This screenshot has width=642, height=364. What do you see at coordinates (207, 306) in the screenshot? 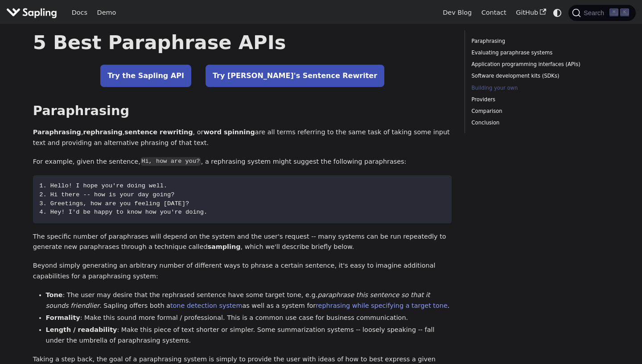
I see `a: tone detection system` at bounding box center [207, 306].